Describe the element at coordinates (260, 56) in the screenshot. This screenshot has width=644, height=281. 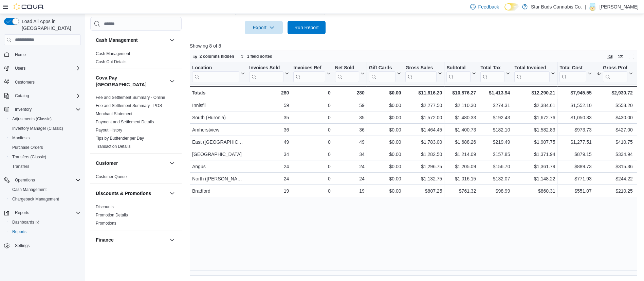
I see `span: 1 field sorted` at that location.